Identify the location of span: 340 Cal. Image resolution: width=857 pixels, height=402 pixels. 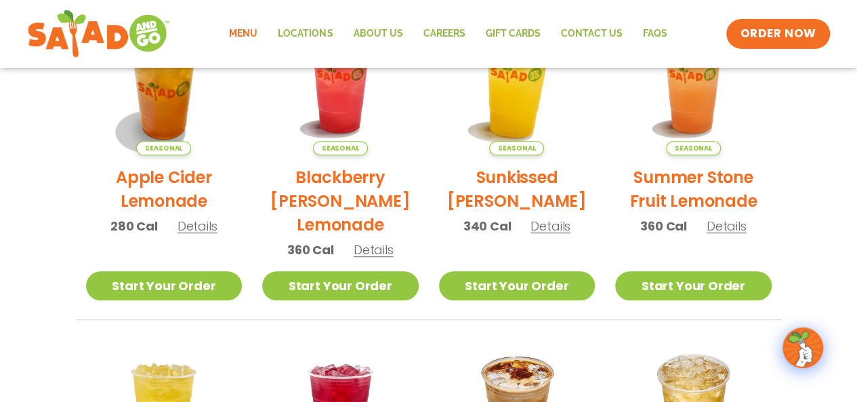
(487, 226).